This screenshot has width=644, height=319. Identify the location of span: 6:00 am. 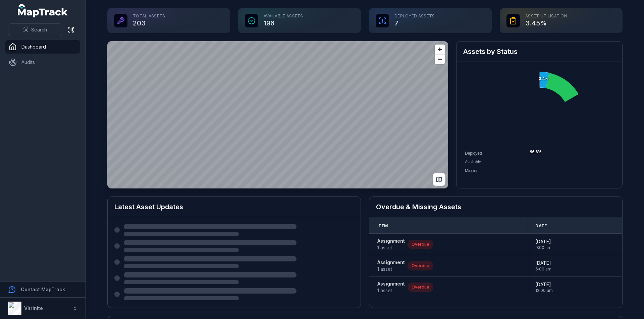
(544, 269).